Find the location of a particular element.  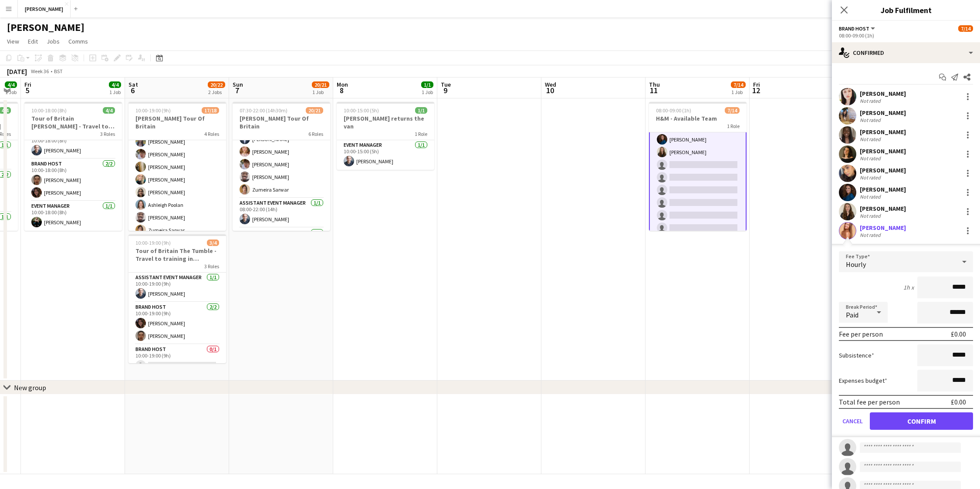

span: Brand Host is located at coordinates (854, 28).